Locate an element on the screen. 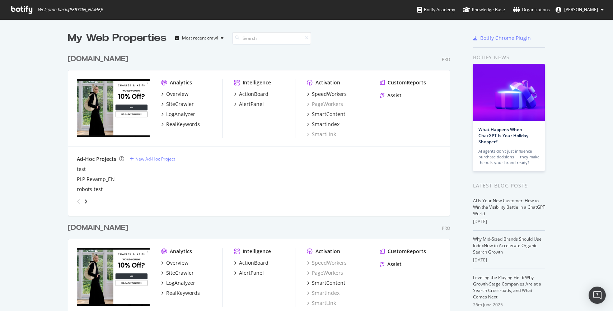 The height and width of the screenshot is (311, 613). div: Most recent crawl is located at coordinates (200, 38).